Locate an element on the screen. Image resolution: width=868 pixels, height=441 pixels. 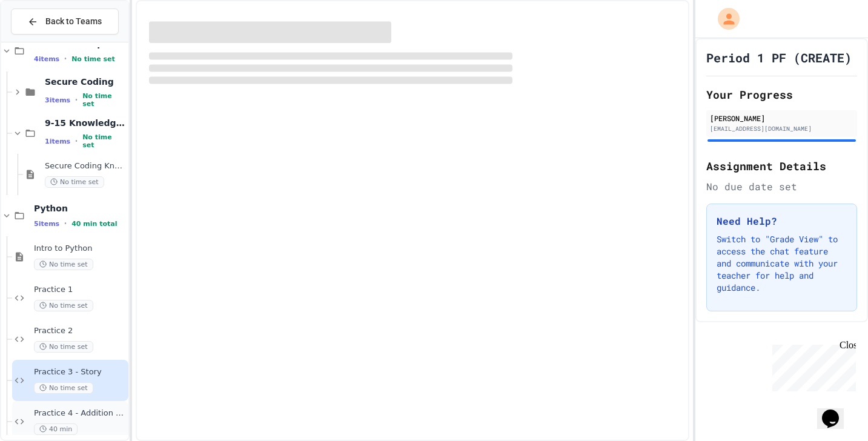
span: Secure Coding is located at coordinates (85, 82).